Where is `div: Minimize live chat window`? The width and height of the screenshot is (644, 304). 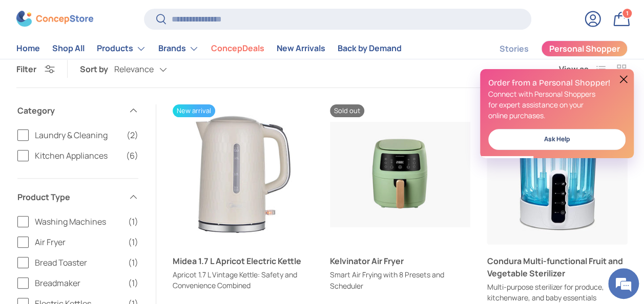
div: Minimize live chat window is located at coordinates (181, 17).